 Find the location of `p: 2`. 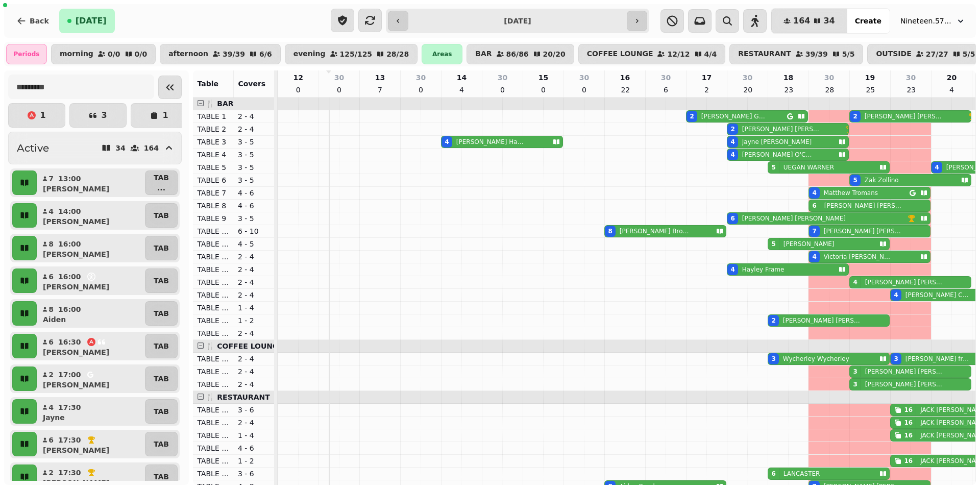

p: 2 is located at coordinates (51, 375).